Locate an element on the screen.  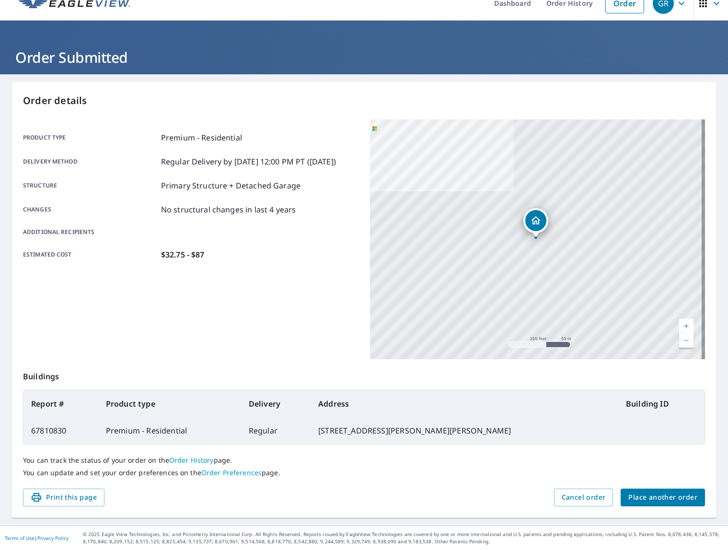
span: Print this page is located at coordinates (64, 497).